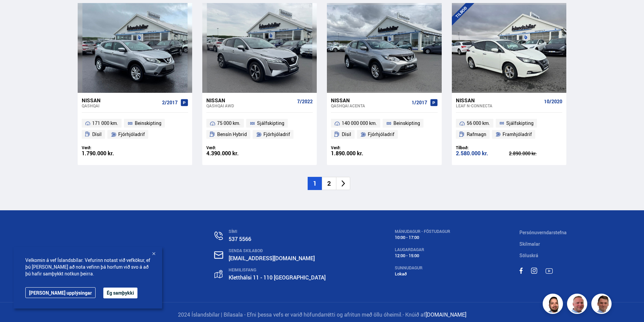 Image resolution: width=644 pixels, height=322 pixels. I want to click on img: sWpC3iNHV7nfMC_m.svg, so click(521, 271).